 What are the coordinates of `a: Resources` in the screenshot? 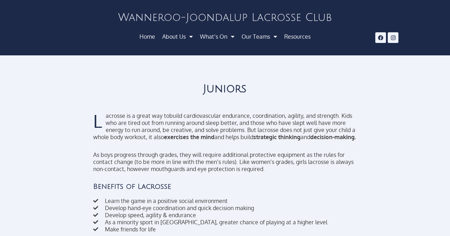 It's located at (297, 37).